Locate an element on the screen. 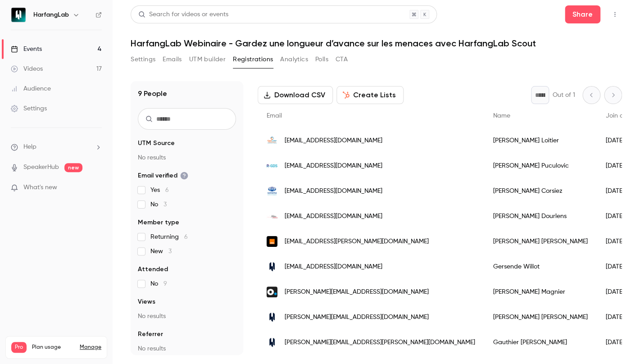 The height and width of the screenshot is (364, 640). p: Out of 1 is located at coordinates (564, 95).